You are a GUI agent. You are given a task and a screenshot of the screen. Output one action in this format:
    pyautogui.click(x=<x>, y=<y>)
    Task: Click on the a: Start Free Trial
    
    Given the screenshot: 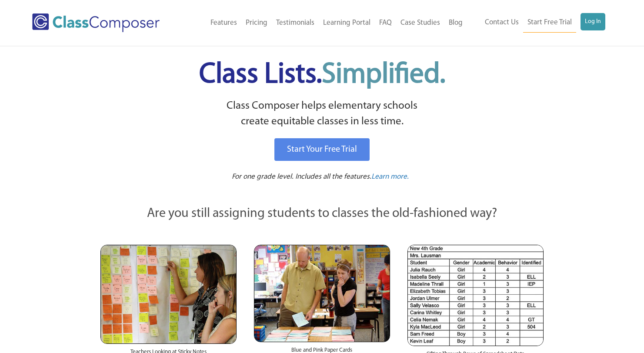 What is the action you would take?
    pyautogui.click(x=550, y=22)
    